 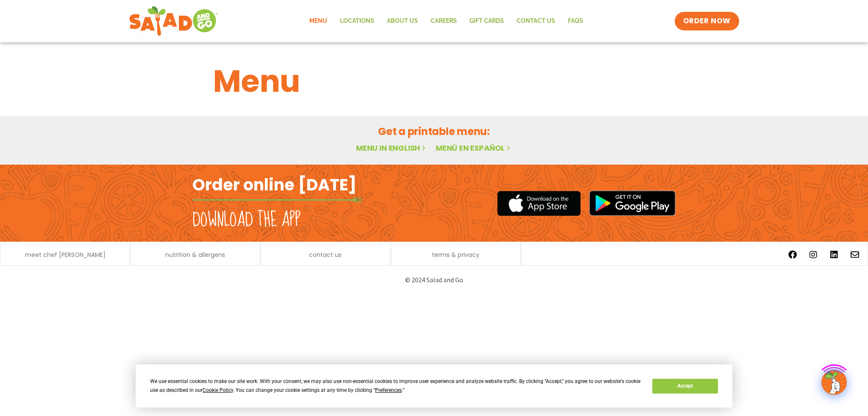 What do you see at coordinates (325, 255) in the screenshot?
I see `a: contact us` at bounding box center [325, 255].